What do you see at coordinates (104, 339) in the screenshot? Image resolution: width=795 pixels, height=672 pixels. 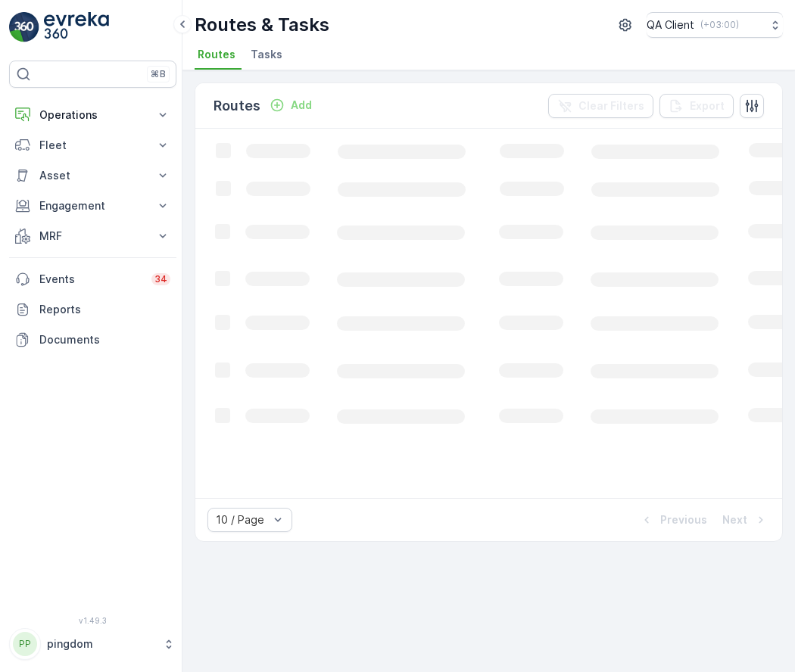 I see `p: Documents` at bounding box center [104, 339].